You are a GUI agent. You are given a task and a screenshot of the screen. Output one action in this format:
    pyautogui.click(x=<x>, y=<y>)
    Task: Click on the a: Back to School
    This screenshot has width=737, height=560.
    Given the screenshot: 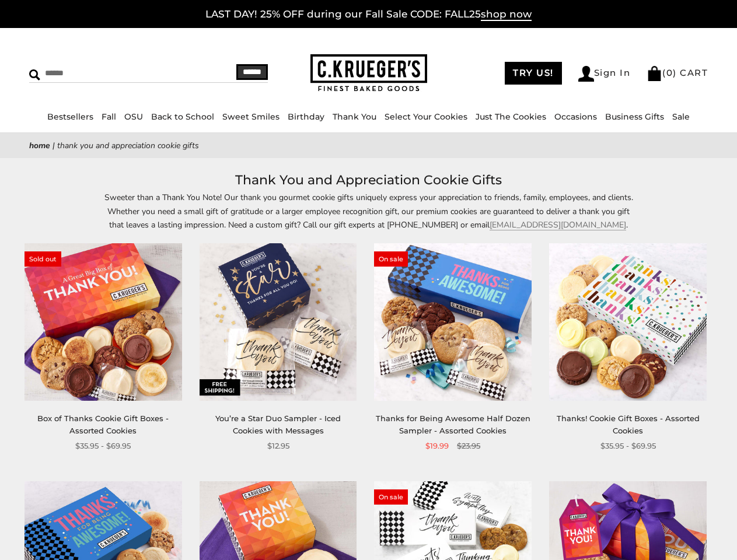 What is the action you would take?
    pyautogui.click(x=183, y=117)
    